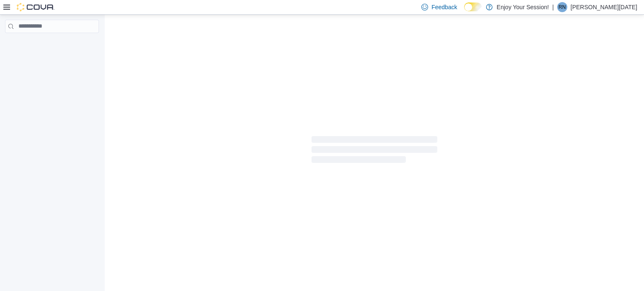 Image resolution: width=644 pixels, height=291 pixels. I want to click on span: Feedback, so click(444, 7).